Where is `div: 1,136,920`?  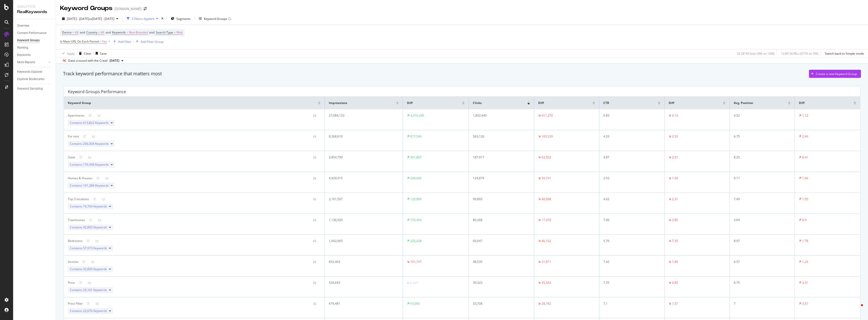
div: 1,136,920 is located at coordinates (360, 220).